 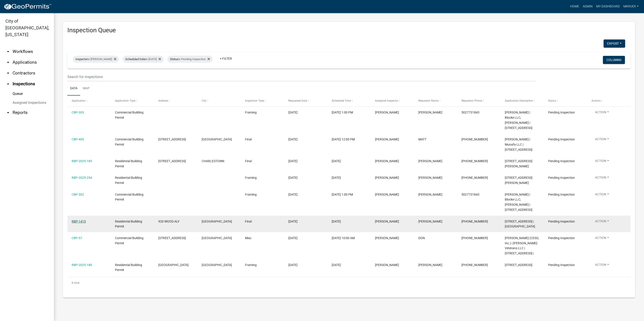 I want to click on a: CBP-57, so click(x=77, y=238).